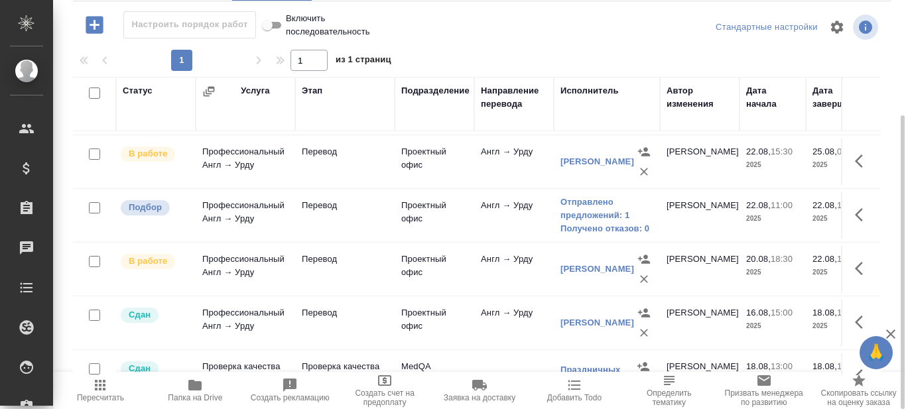 The image size is (906, 409). What do you see at coordinates (328, 25) in the screenshot?
I see `span: Включить последовательность` at bounding box center [328, 25].